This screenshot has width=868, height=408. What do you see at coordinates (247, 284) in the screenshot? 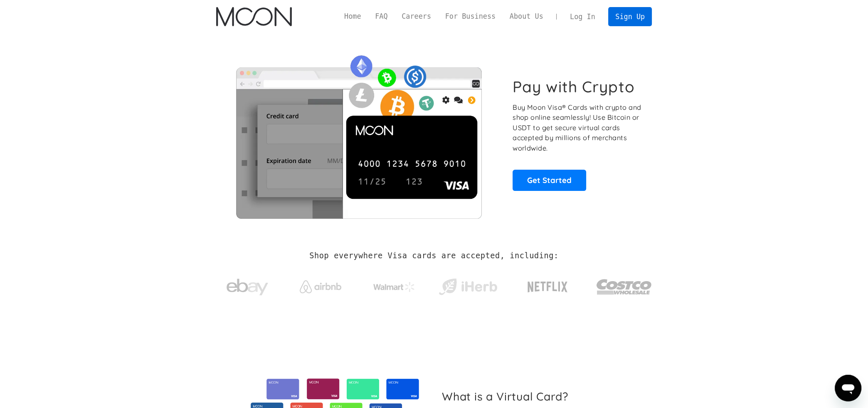
I see `a: ebay` at bounding box center [247, 284].